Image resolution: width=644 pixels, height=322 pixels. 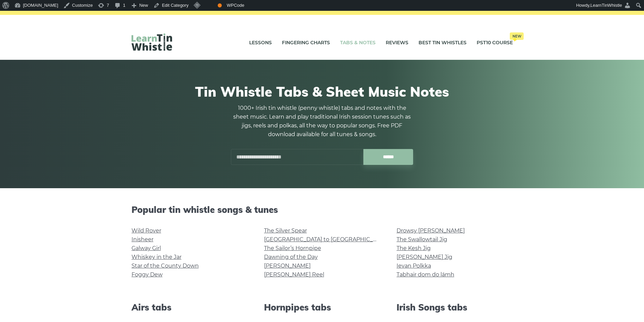 I want to click on a: Tabs & Notes, so click(x=358, y=43).